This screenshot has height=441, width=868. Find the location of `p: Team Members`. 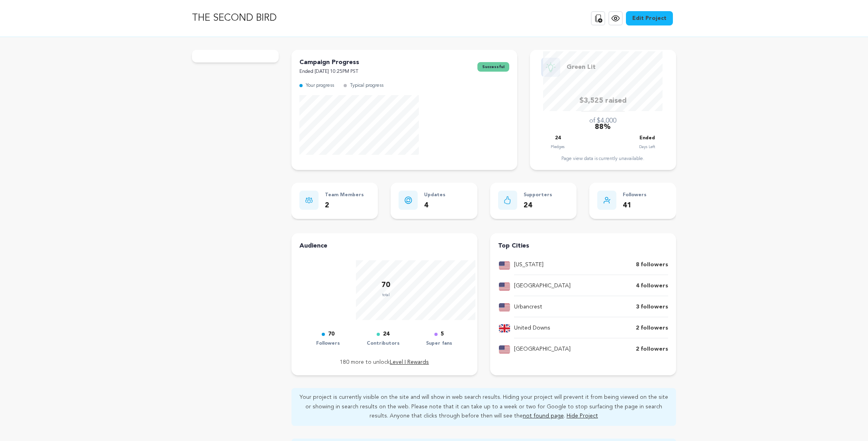

p: Team Members is located at coordinates (344, 195).